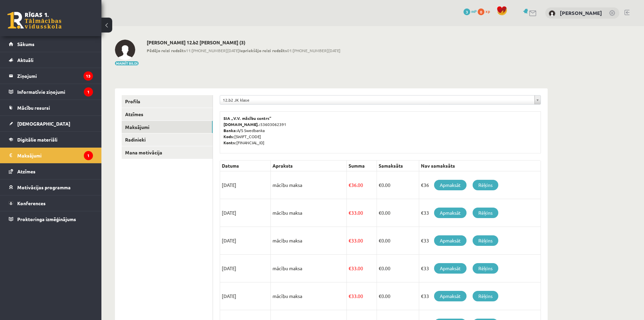 The image size is (644, 320). Describe the element at coordinates (55, 76) in the screenshot. I see `legend: Ziņojumi` at that location.